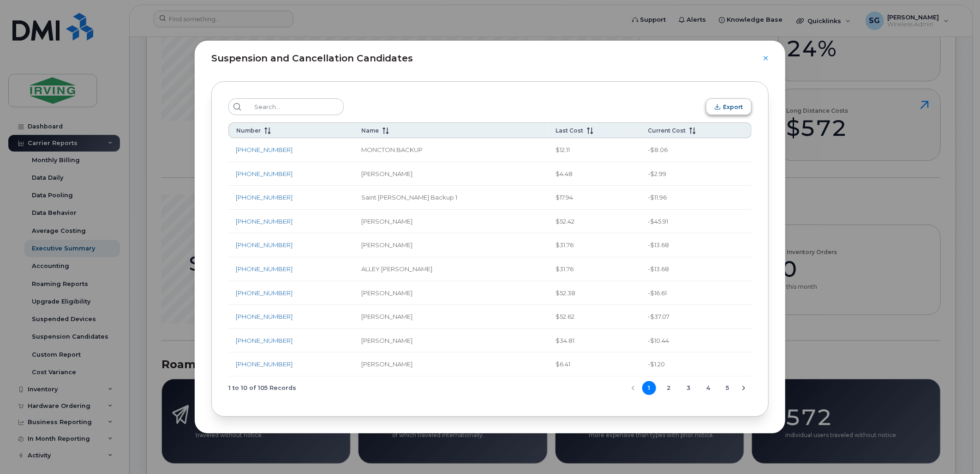 The width and height of the screenshot is (980, 474). What do you see at coordinates (696, 222) in the screenshot?
I see `td: -$45.91` at bounding box center [696, 222].